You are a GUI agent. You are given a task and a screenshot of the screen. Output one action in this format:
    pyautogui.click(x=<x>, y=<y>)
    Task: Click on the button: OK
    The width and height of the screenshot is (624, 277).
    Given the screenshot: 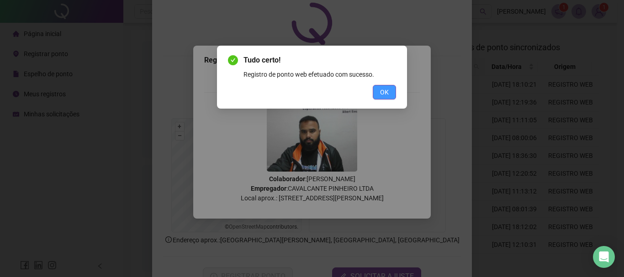 What is the action you would take?
    pyautogui.click(x=384, y=92)
    